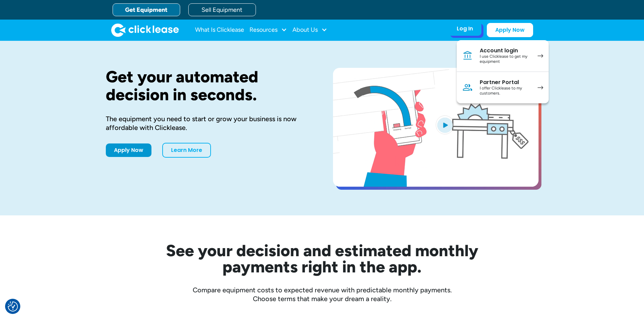 The image size is (644, 319). Describe the element at coordinates (219, 30) in the screenshot. I see `a: What Is Clicklease` at that location.